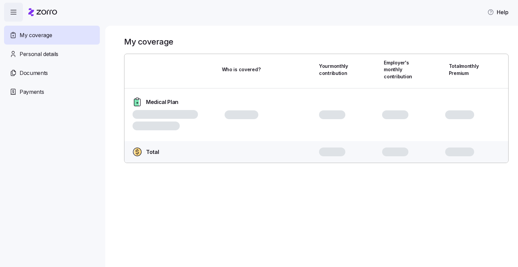 The image size is (518, 267). I want to click on span: Total monthly Premium, so click(463, 69).